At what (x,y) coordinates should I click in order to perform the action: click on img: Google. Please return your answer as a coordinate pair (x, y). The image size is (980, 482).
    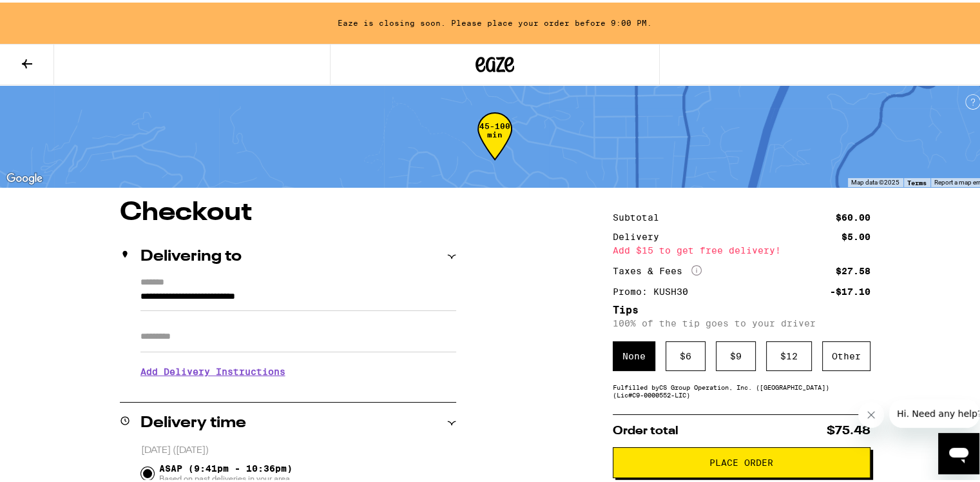
    Looking at the image, I should click on (25, 176).